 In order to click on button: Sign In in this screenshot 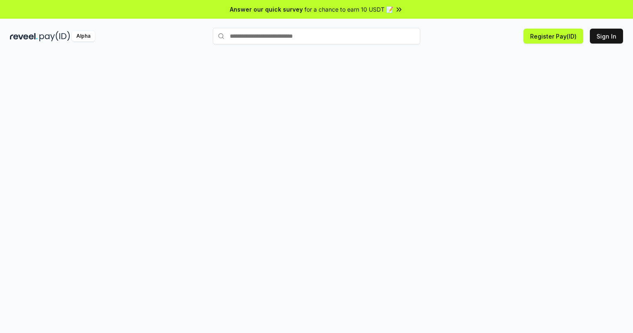, I will do `click(607, 36)`.